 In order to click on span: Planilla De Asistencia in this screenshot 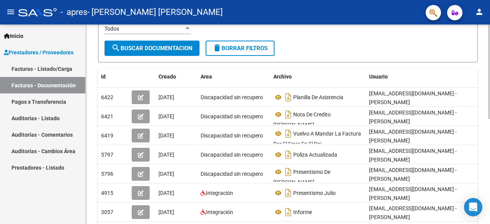, I will do `click(318, 97)`.